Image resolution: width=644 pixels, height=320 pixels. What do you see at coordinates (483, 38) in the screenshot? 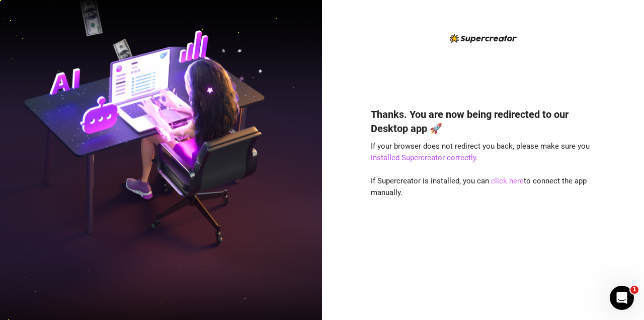
I see `img: logo-BBDzfeDw.svg` at bounding box center [483, 38].